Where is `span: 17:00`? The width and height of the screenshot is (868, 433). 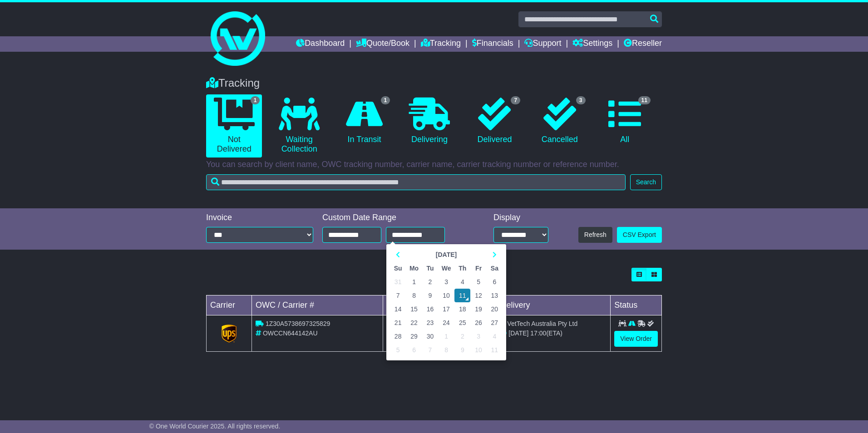
span: 17:00 is located at coordinates (538, 333).